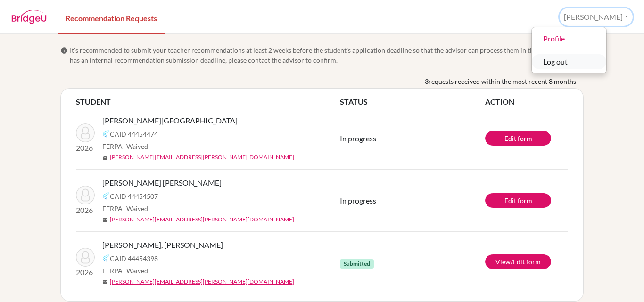 Image resolution: width=644 pixels, height=302 pixels. Describe the element at coordinates (134, 258) in the screenshot. I see `span: CAID 44454398` at that location.